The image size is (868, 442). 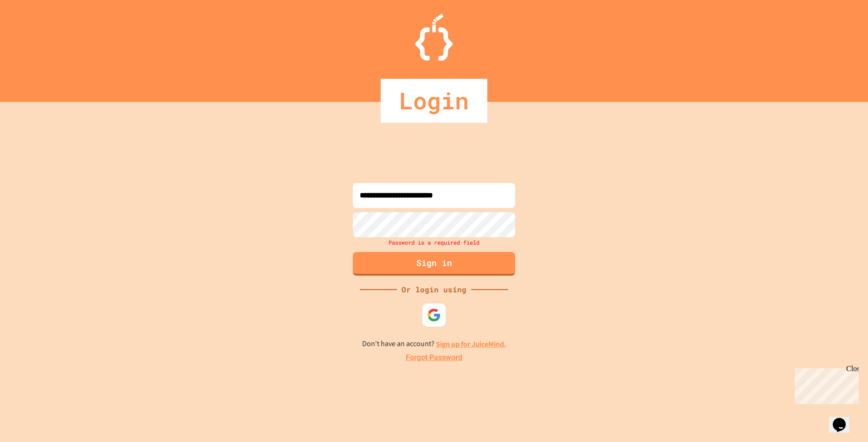 I want to click on div: Chat with us now!Close, so click(x=34, y=31).